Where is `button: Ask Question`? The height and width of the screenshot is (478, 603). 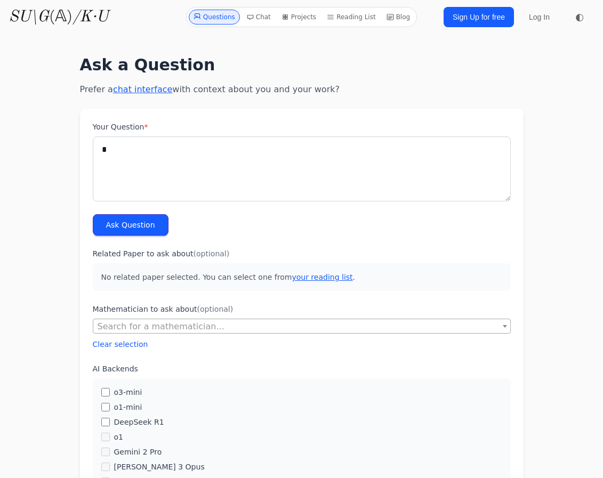 button: Ask Question is located at coordinates (131, 225).